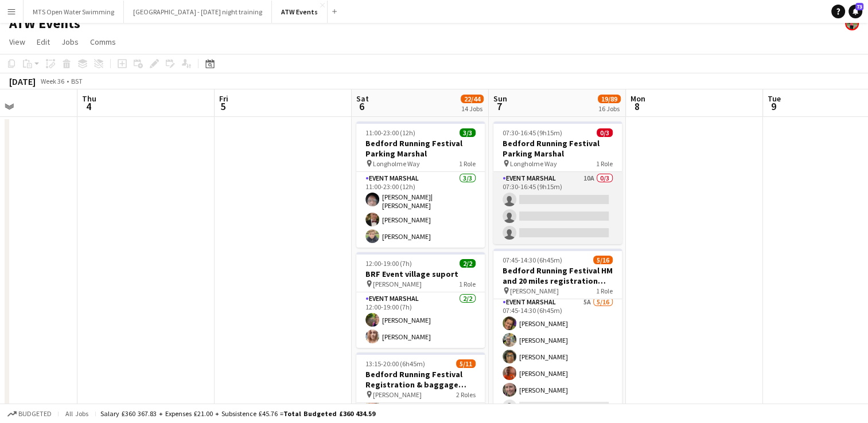 This screenshot has height=423, width=868. Describe the element at coordinates (859, 6) in the screenshot. I see `span: 73` at that location.